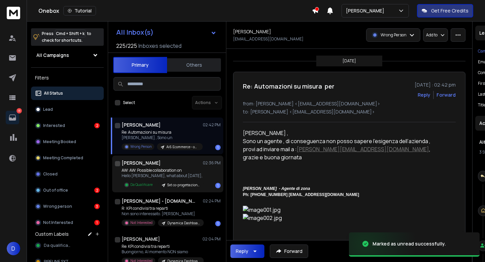 The height and width of the screenshot is (262, 485). I want to click on p: Dynamica Dashboard Power BI - ottobre, so click(183, 223).